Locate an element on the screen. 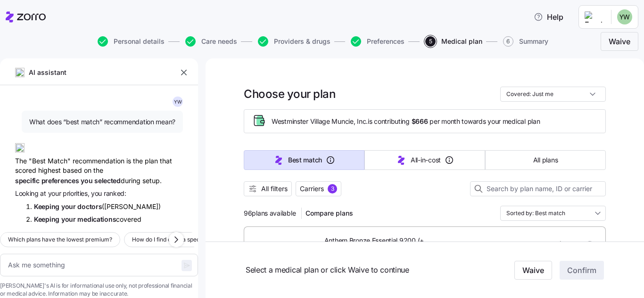 This screenshot has width=644, height=298. span: Westminster Village Muncie, Inc. is contributing per month towards your medical plan is located at coordinates (406, 121).